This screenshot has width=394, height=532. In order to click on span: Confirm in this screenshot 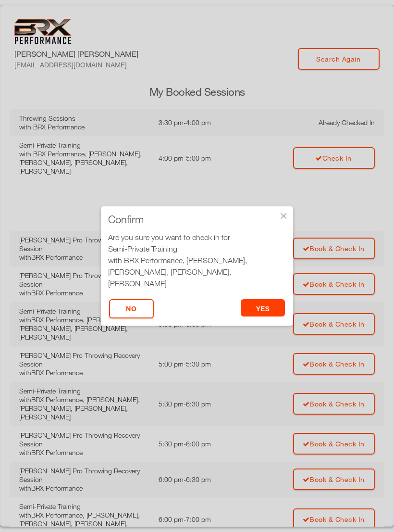, I will do `click(126, 219)`.